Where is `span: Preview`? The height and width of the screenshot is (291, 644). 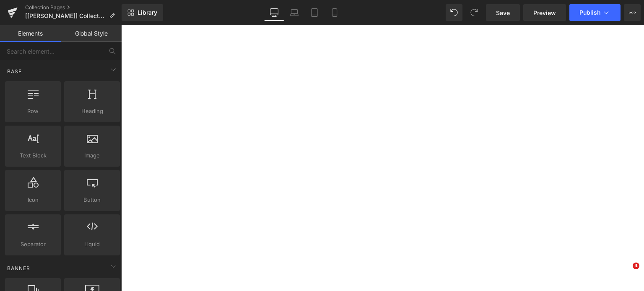
span: Preview is located at coordinates (544, 12).